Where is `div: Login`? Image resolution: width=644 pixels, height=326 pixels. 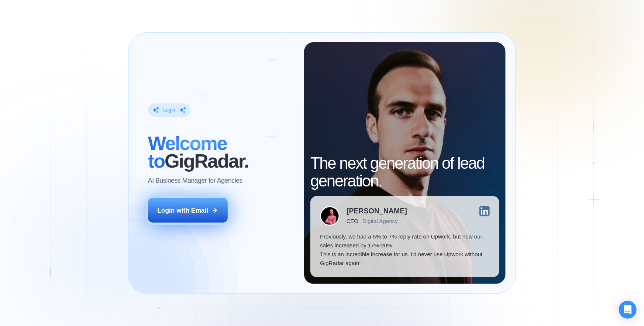
div: Login is located at coordinates (169, 110).